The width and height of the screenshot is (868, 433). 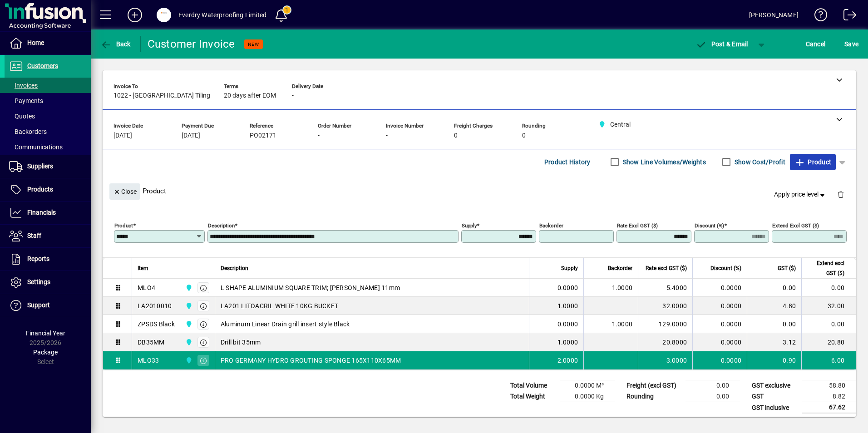 I want to click on div: 20.8000, so click(x=665, y=342).